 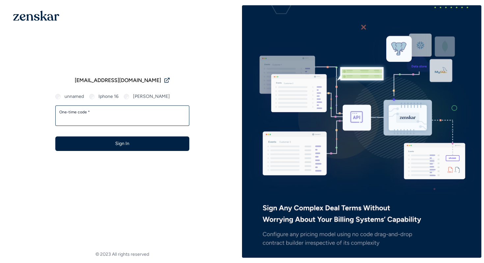 What do you see at coordinates (74, 96) in the screenshot?
I see `label: unnamed` at bounding box center [74, 96].